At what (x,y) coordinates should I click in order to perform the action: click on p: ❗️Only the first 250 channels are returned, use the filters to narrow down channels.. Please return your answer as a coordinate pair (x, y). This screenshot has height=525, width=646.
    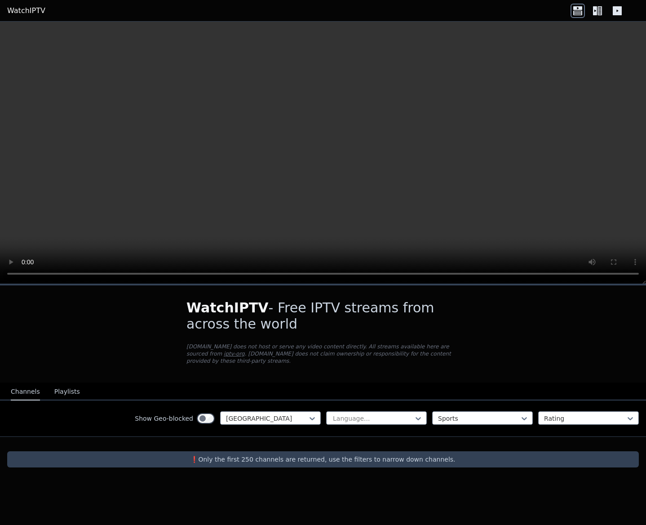
    Looking at the image, I should click on (323, 459).